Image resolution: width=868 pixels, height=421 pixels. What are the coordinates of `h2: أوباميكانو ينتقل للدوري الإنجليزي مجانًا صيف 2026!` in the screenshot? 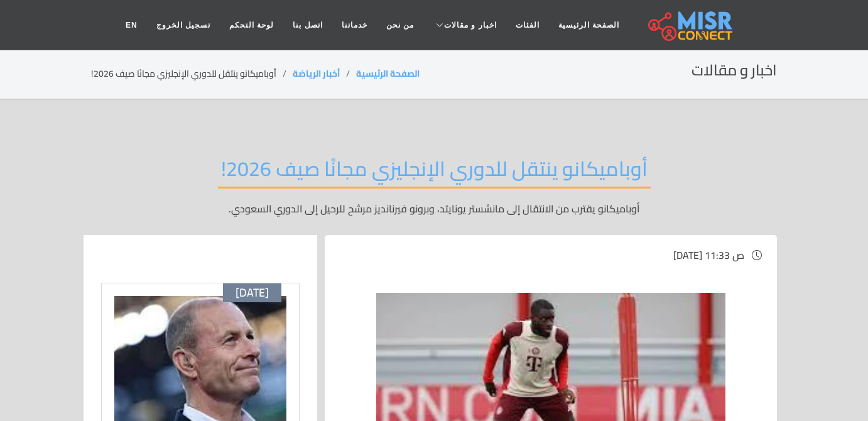 It's located at (434, 172).